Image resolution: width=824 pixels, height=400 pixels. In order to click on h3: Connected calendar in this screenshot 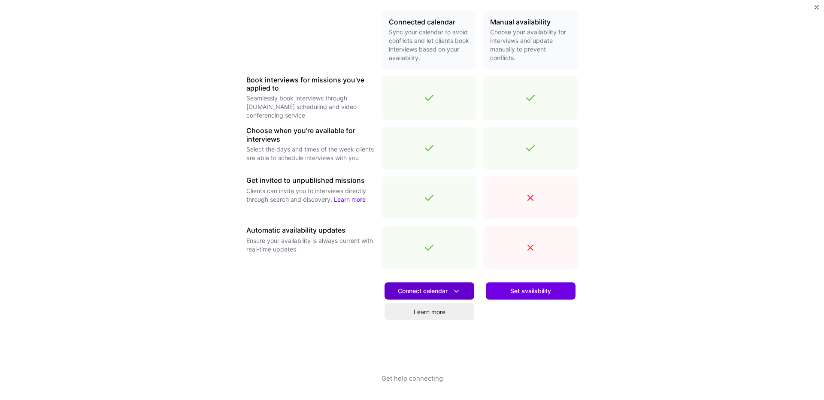, I will do `click(429, 22)`.